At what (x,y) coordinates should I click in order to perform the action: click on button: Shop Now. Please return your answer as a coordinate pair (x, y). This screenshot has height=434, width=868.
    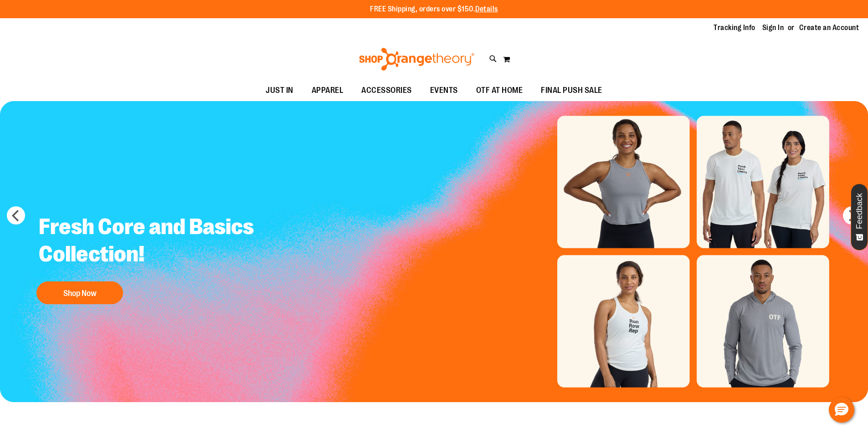
    Looking at the image, I should click on (80, 292).